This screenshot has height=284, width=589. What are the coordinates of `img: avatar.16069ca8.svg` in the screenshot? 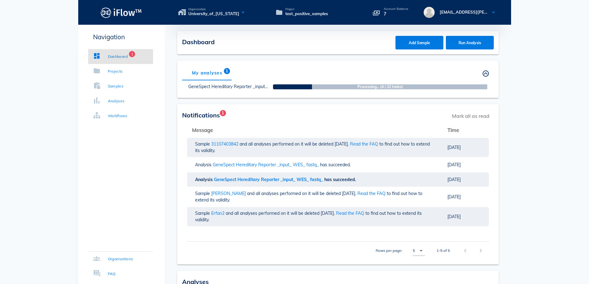 It's located at (429, 12).